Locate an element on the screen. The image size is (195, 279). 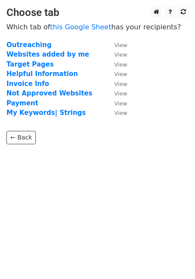
strong: My Keywords| Strings is located at coordinates (46, 113).